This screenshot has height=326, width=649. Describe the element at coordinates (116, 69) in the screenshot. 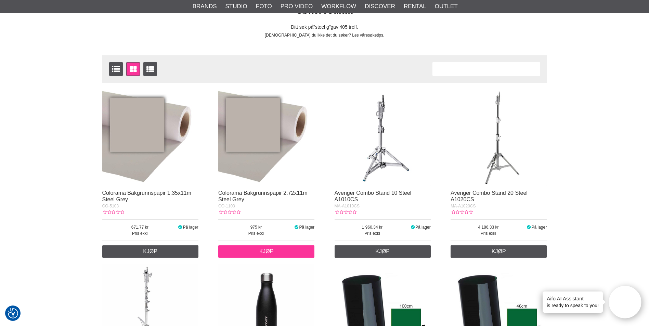

I see `a: Vis liste` at that location.